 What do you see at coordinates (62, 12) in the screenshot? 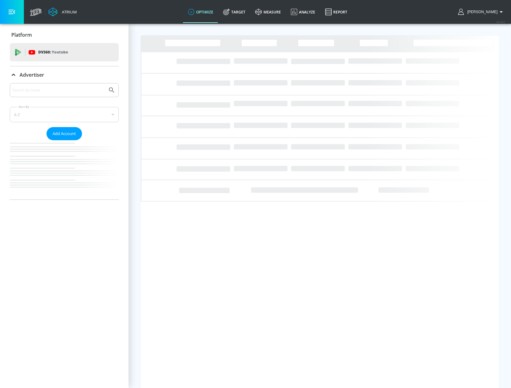
I see `a: Atrium` at bounding box center [62, 12].